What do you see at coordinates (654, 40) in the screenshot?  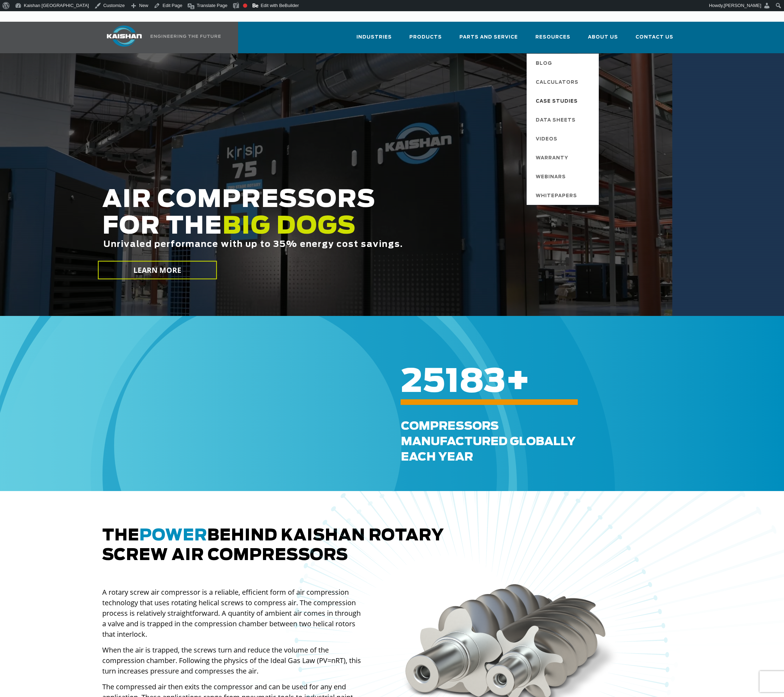 I see `a: Contact Us` at bounding box center [654, 40].